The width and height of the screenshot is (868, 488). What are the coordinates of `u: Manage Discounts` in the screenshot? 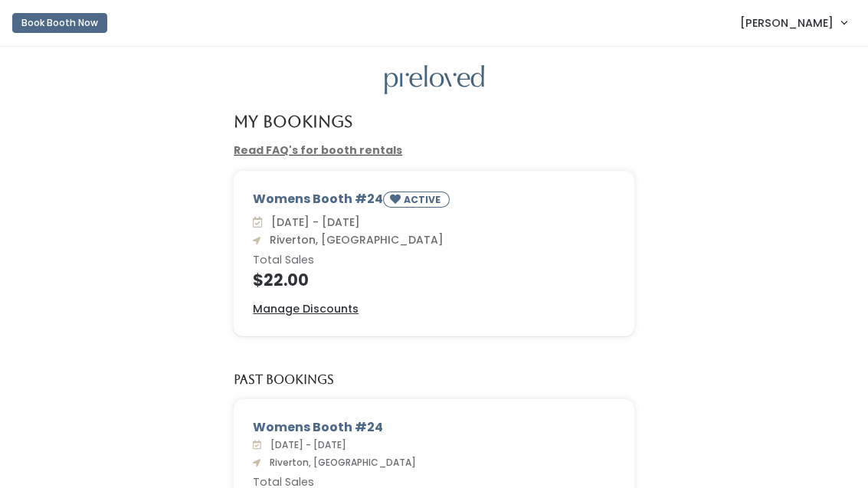 It's located at (306, 308).